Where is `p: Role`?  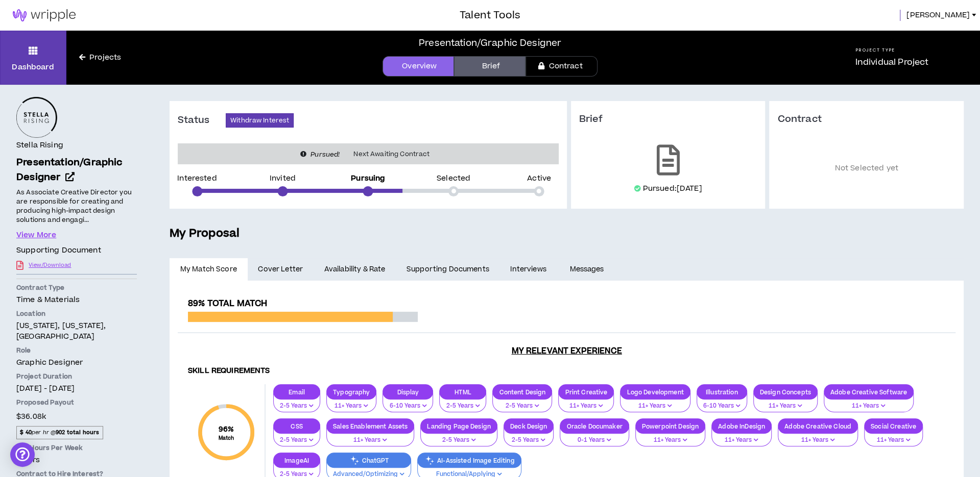
p: Role is located at coordinates (77, 351).